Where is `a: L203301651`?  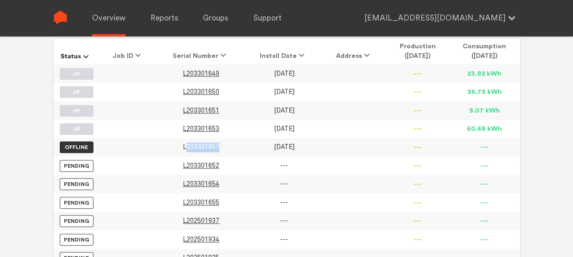
a: L203301651 is located at coordinates (201, 110).